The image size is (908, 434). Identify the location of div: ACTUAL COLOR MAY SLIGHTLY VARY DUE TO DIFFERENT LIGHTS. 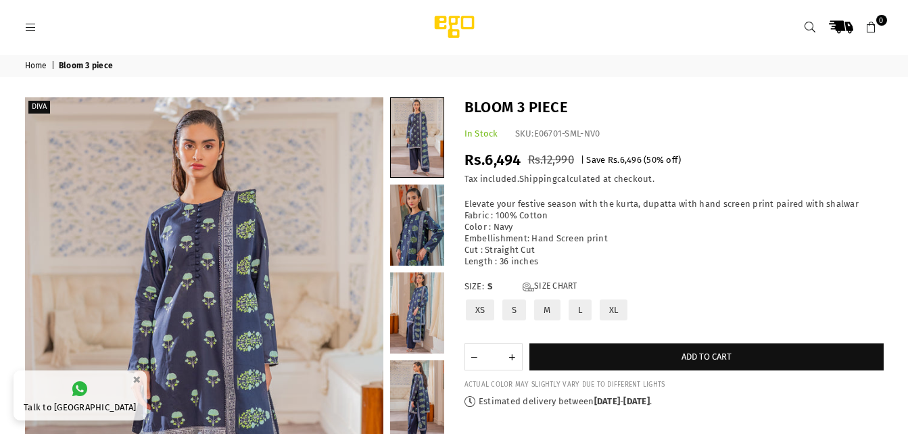
(674, 385).